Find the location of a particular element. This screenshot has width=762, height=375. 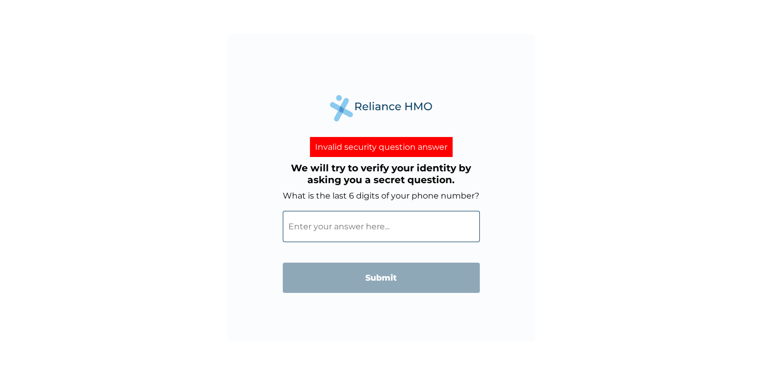

img: Reliance Health's Logo is located at coordinates (381, 108).